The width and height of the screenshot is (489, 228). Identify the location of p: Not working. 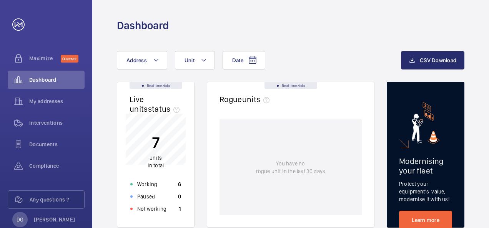
(152, 209).